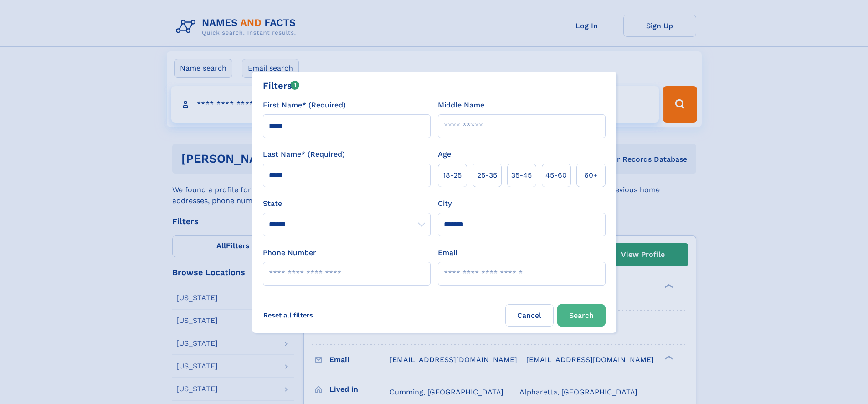 Image resolution: width=868 pixels, height=404 pixels. Describe the element at coordinates (288, 315) in the screenshot. I see `label: Reset all filters` at that location.